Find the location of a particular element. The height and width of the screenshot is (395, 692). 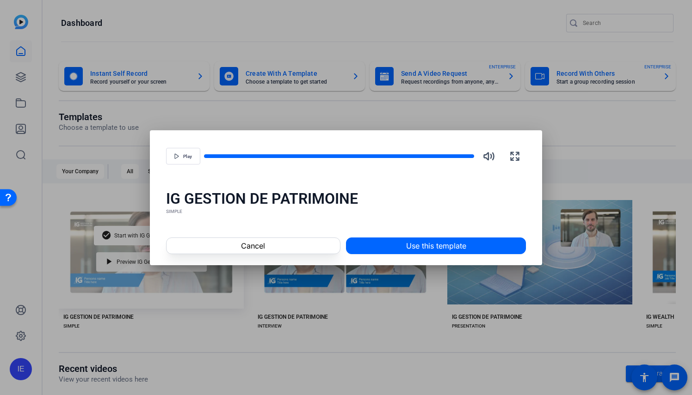

span: Use this template is located at coordinates (436, 246).